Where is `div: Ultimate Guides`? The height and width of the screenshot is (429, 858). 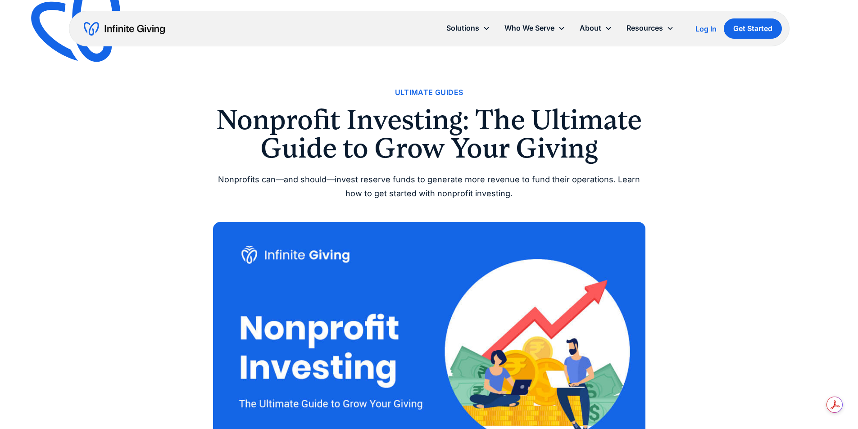
div: Ultimate Guides is located at coordinates (429, 92).